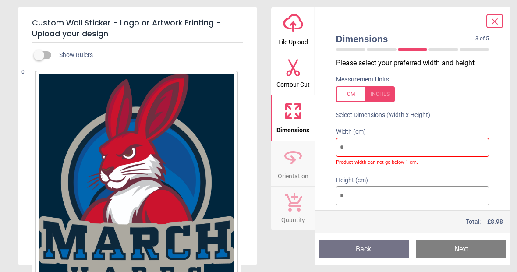 This screenshot has height=272, width=517. I want to click on h5: Custom Wall Sticker - Logo or Artwork Printing - Upload your design, so click(138, 28).